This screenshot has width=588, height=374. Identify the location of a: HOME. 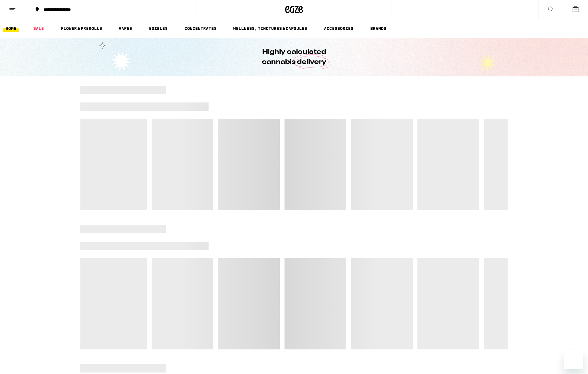
(11, 28).